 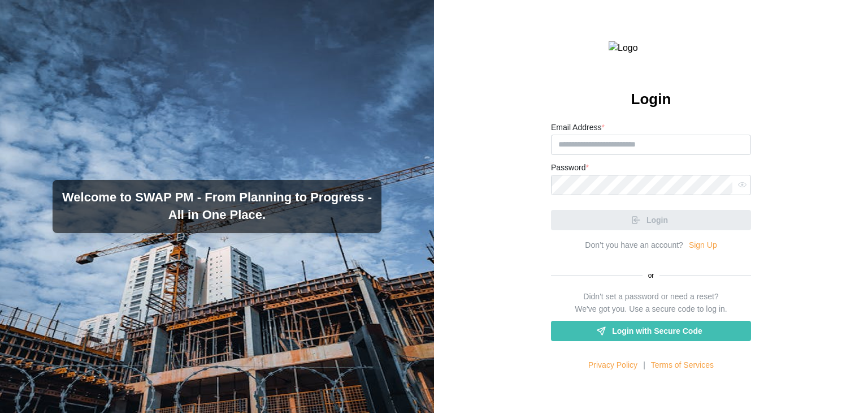 What do you see at coordinates (651, 48) in the screenshot?
I see `img: Logo` at bounding box center [651, 48].